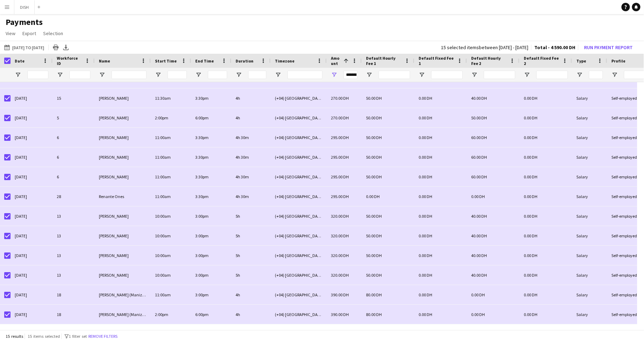 This screenshot has width=644, height=342. Describe the element at coordinates (251, 255) in the screenshot. I see `div: 5h` at that location.